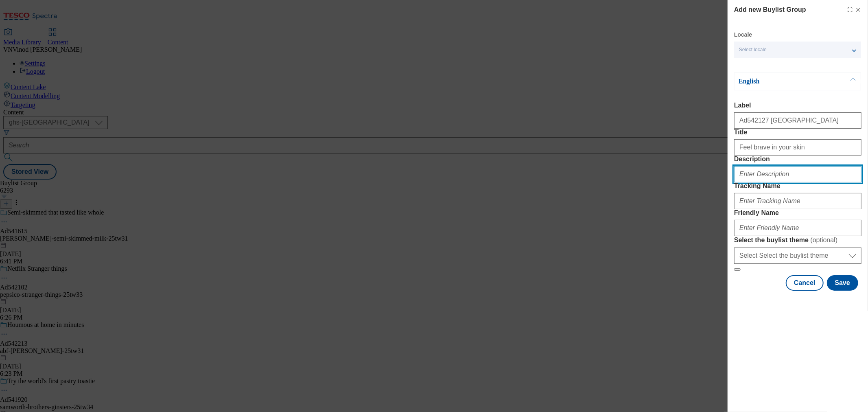  What do you see at coordinates (797, 132) in the screenshot?
I see `label: Title` at bounding box center [797, 132].